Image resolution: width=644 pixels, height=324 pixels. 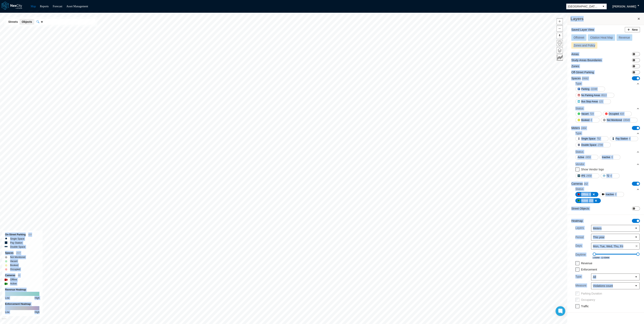 What do you see at coordinates (27, 22) in the screenshot?
I see `button: Objects` at bounding box center [27, 22].